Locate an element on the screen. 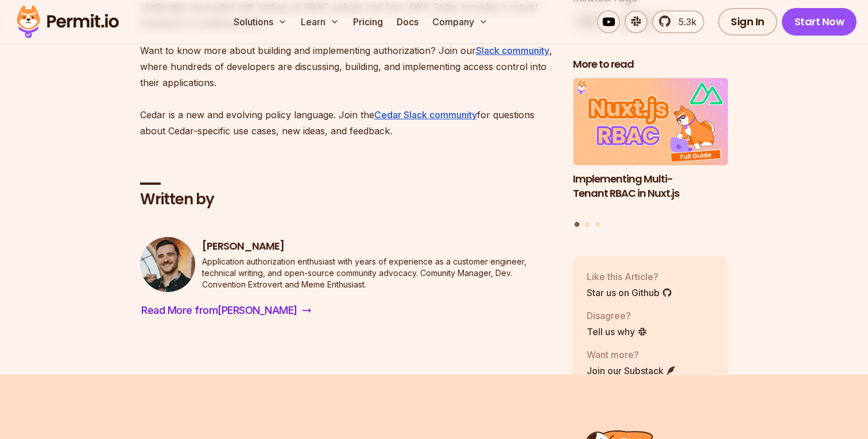 This screenshot has width=868, height=439. button: Go to slide 2 is located at coordinates (587, 224).